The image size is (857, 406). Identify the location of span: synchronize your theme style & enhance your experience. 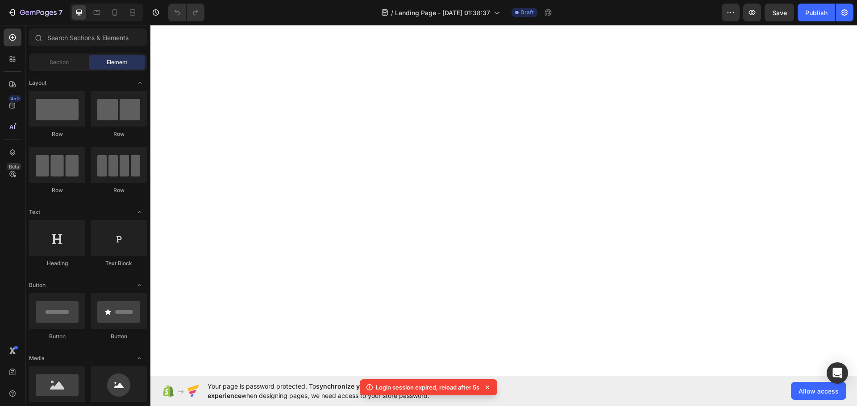
(332, 391).